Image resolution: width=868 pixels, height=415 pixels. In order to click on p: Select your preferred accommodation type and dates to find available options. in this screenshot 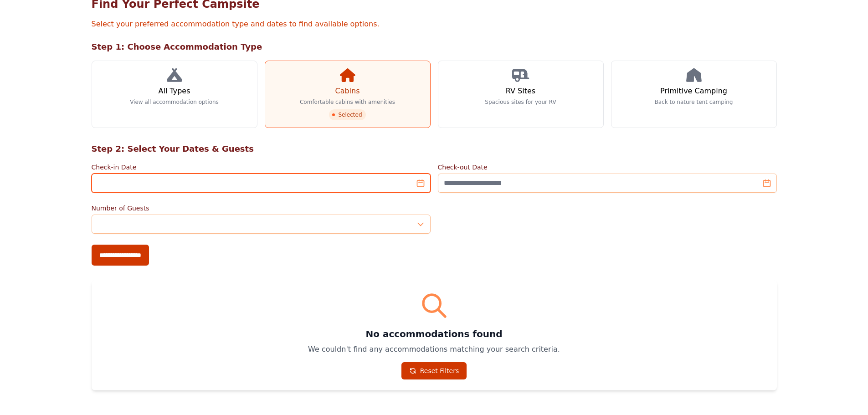, I will do `click(434, 24)`.